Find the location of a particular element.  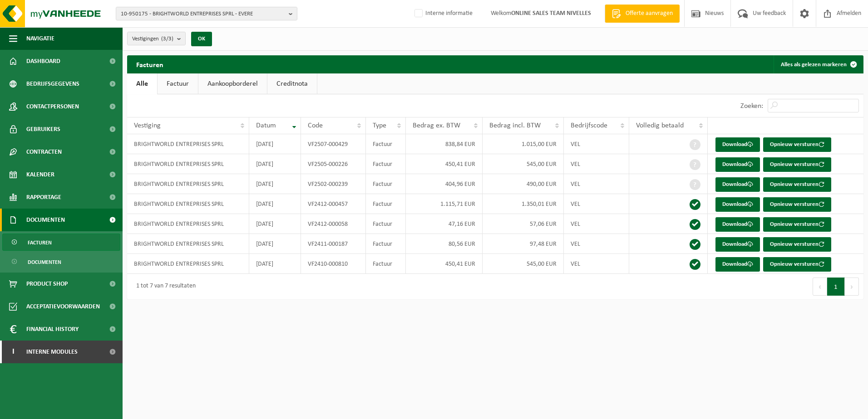

span: Datum is located at coordinates (266, 126).